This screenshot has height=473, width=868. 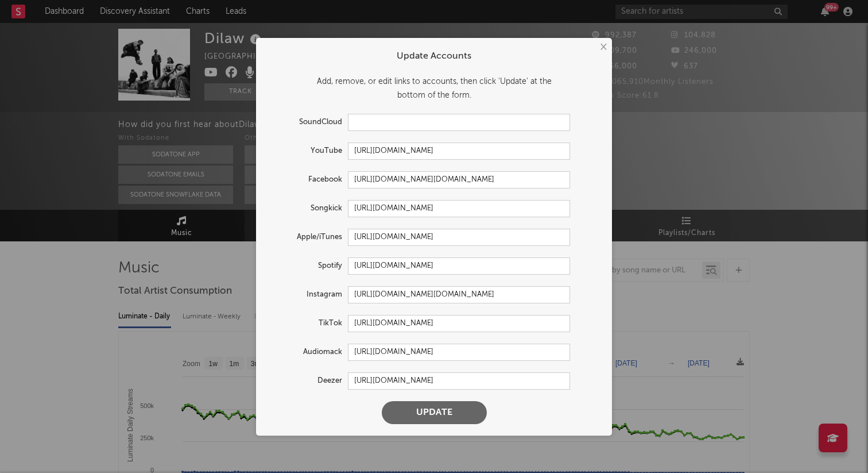 I want to click on label: Songkick, so click(x=308, y=208).